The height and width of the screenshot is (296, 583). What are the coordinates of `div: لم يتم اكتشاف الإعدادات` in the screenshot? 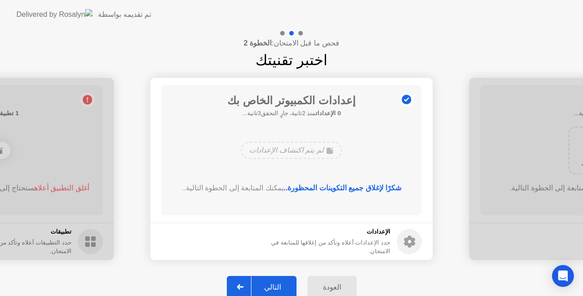 It's located at (291, 150).